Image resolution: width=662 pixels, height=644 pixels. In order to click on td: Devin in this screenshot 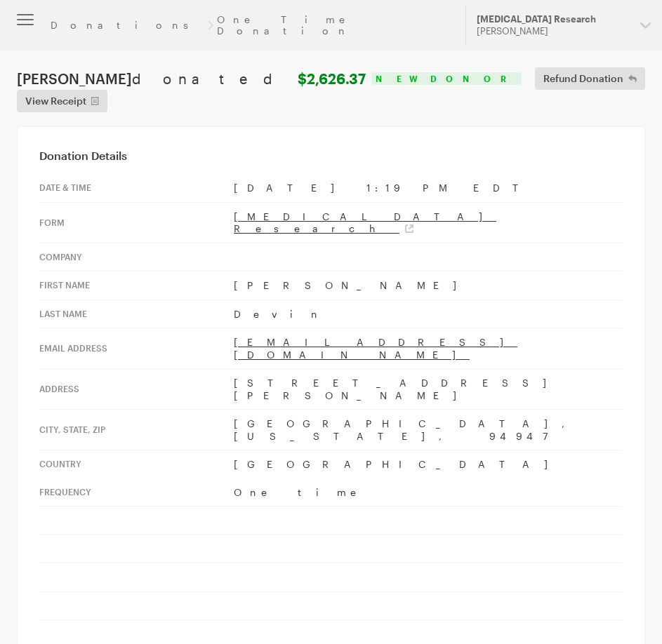, I will do `click(428, 314)`.